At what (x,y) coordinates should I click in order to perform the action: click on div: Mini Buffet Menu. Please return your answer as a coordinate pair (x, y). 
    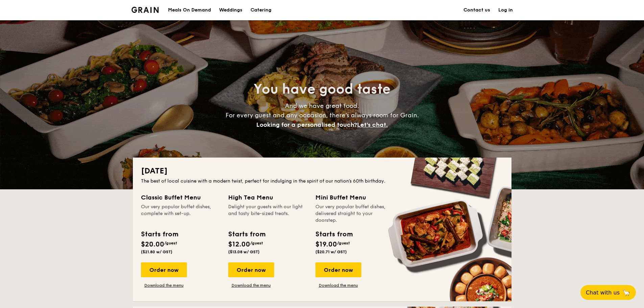
    Looking at the image, I should click on (355, 197).